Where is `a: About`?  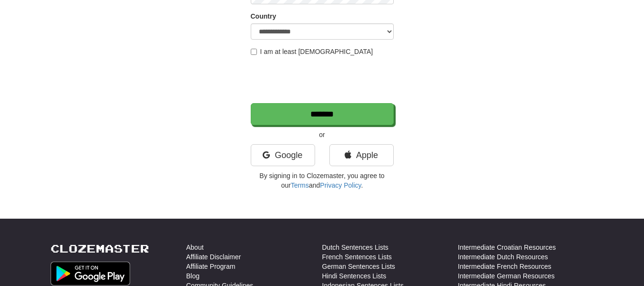
a: About is located at coordinates (195, 247).